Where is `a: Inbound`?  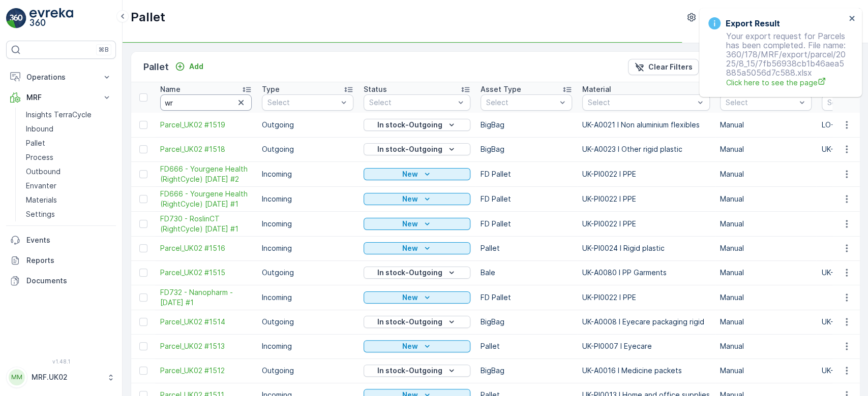
a: Inbound is located at coordinates (68, 129).